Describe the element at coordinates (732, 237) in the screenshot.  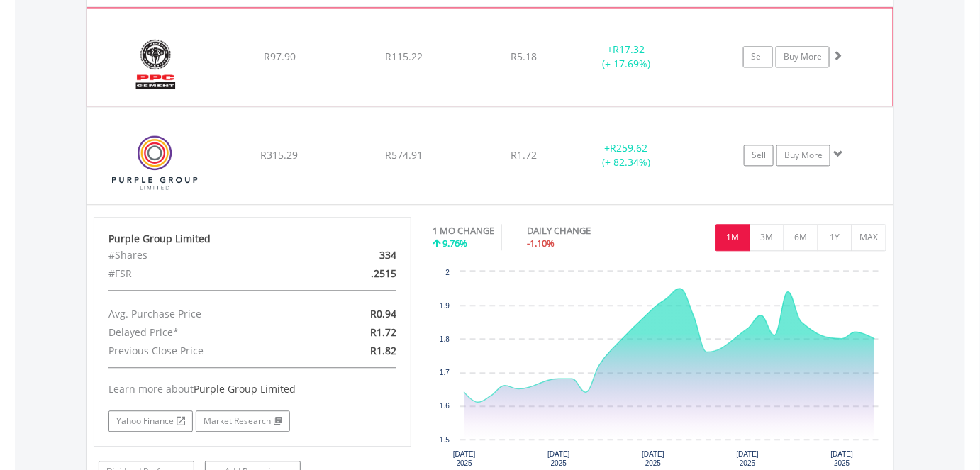
I see `button: 1M` at that location.